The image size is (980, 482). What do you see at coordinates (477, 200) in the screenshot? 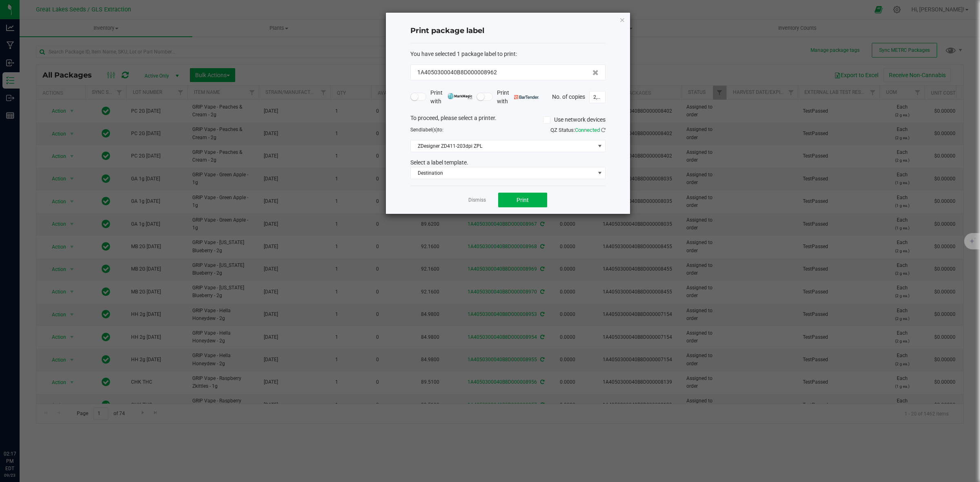
I see `a: Dismiss` at bounding box center [477, 200].